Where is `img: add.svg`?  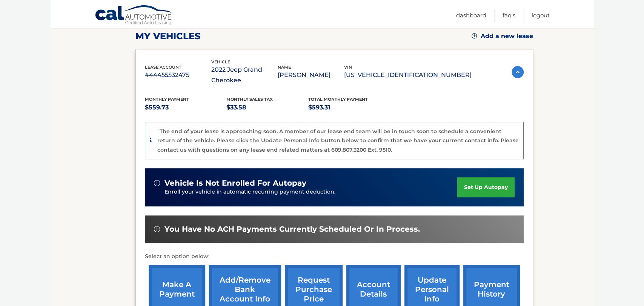
img: add.svg is located at coordinates (474, 36).